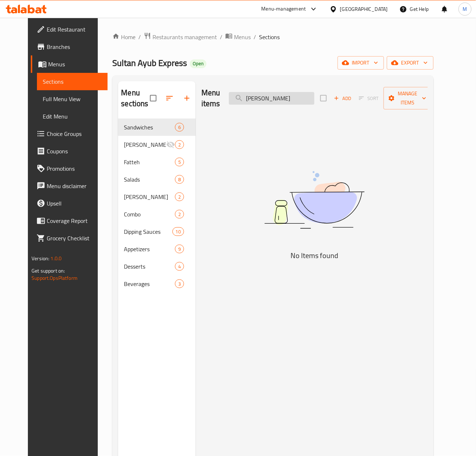 The width and height of the screenshot is (476, 456). What do you see at coordinates (179, 127) in the screenshot?
I see `span: 6` at bounding box center [179, 127].